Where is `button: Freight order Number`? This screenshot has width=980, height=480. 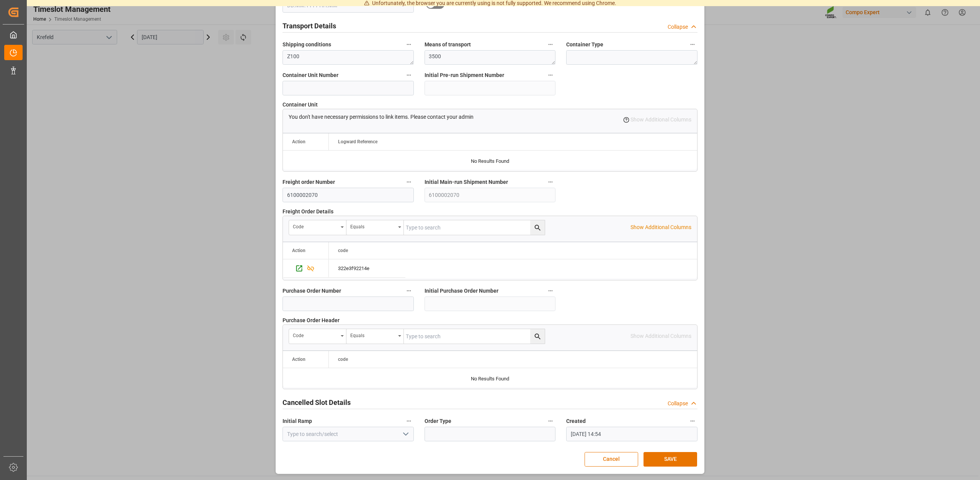
button: Freight order Number is located at coordinates (409, 182).